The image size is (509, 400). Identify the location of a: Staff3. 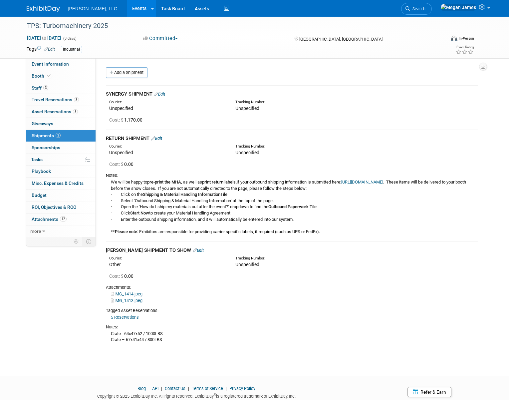
(61, 88).